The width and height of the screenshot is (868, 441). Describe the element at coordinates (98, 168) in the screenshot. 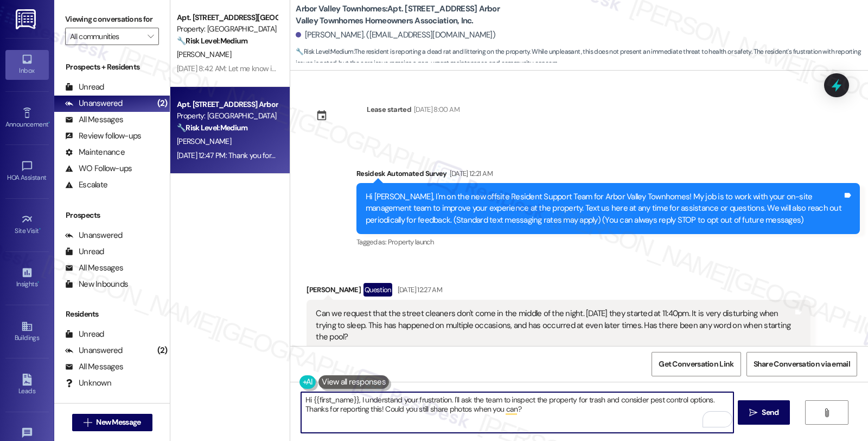

I see `div: WO Follow-ups` at that location.